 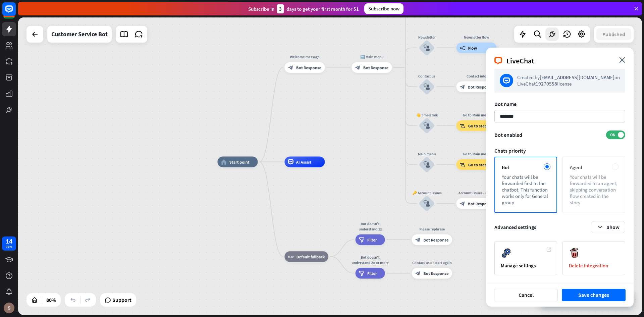 I want to click on span: AI Assist, so click(x=304, y=162).